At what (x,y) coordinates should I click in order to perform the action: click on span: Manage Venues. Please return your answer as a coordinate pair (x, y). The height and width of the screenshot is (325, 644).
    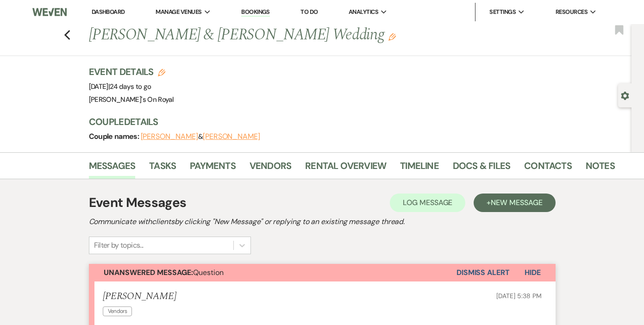
    Looking at the image, I should click on (178, 12).